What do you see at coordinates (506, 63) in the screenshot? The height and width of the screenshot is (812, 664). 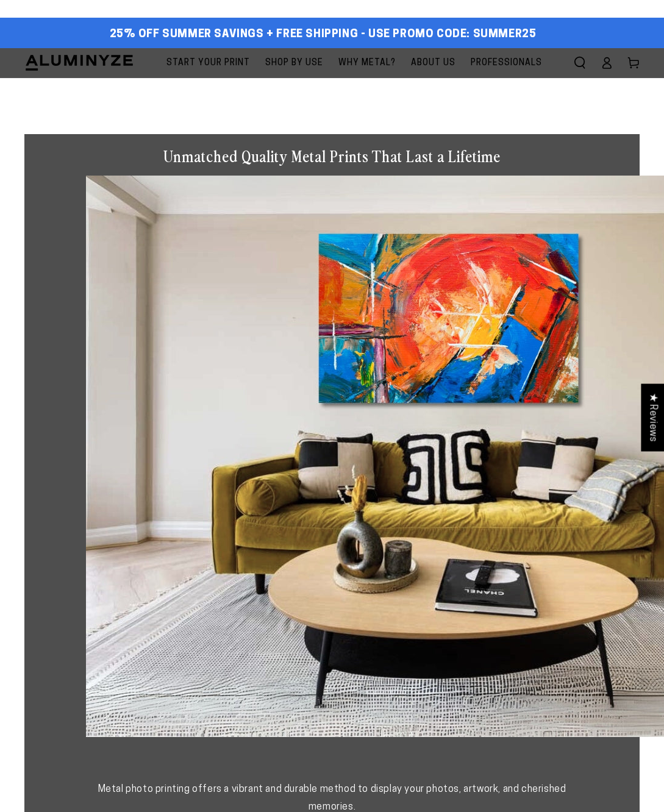 I see `span: Professionals` at bounding box center [506, 63].